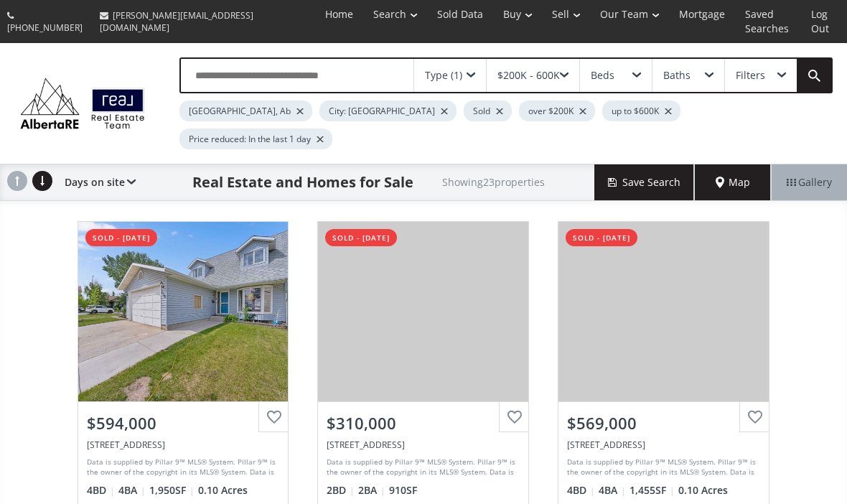 This screenshot has width=847, height=504. What do you see at coordinates (677, 75) in the screenshot?
I see `div: Baths` at bounding box center [677, 75].